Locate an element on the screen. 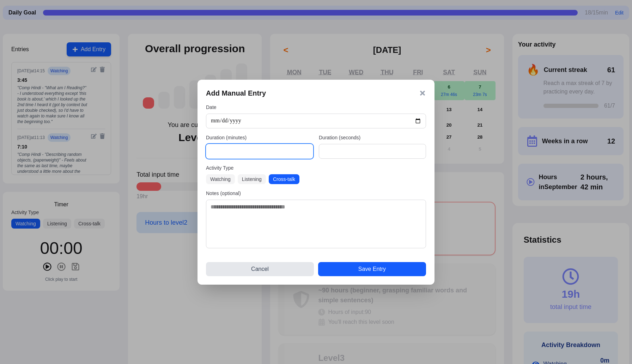 Image resolution: width=632 pixels, height=364 pixels. label: Date is located at coordinates (316, 107).